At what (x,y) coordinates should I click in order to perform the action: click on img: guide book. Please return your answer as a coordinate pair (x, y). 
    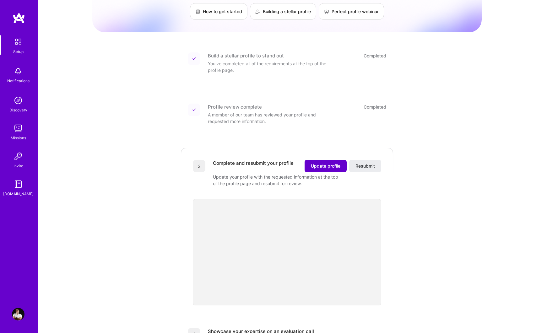
    Looking at the image, I should click on (18, 184).